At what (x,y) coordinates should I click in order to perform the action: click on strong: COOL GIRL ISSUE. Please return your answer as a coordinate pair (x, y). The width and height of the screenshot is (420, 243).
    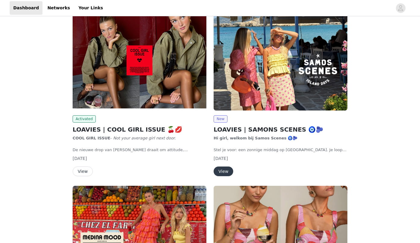
    Looking at the image, I should click on (91, 138).